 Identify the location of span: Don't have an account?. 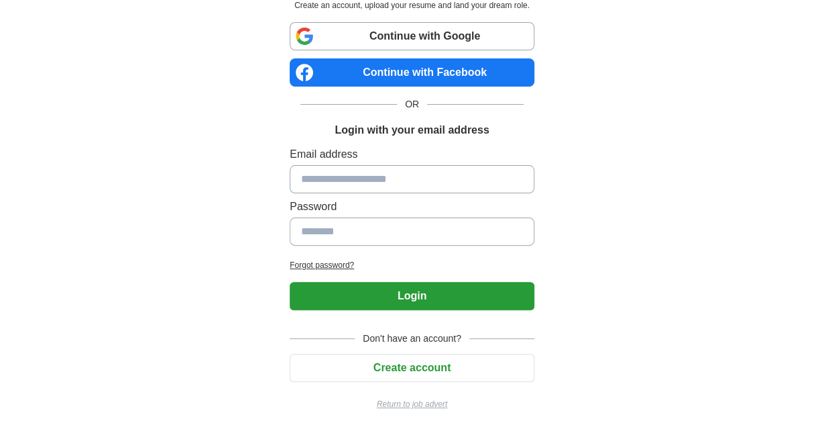
(412, 338).